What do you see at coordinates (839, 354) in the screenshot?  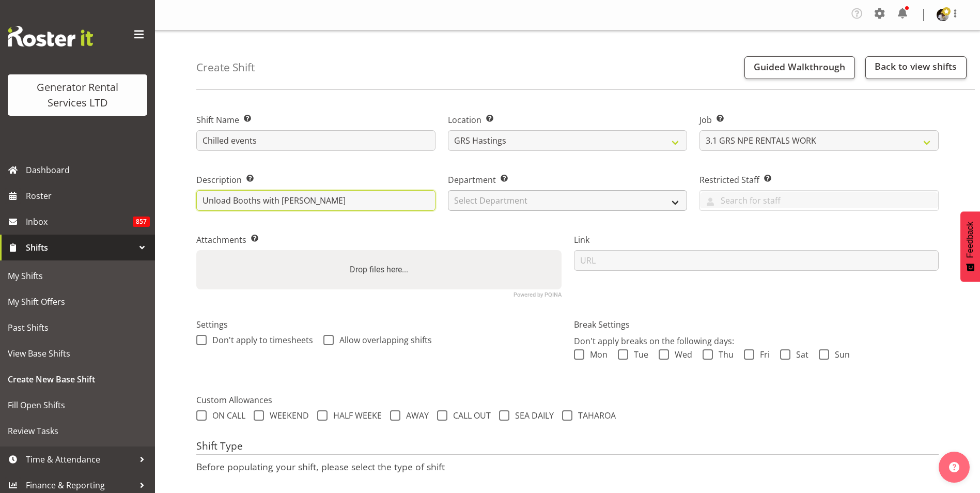 I see `span: Sun` at bounding box center [839, 354].